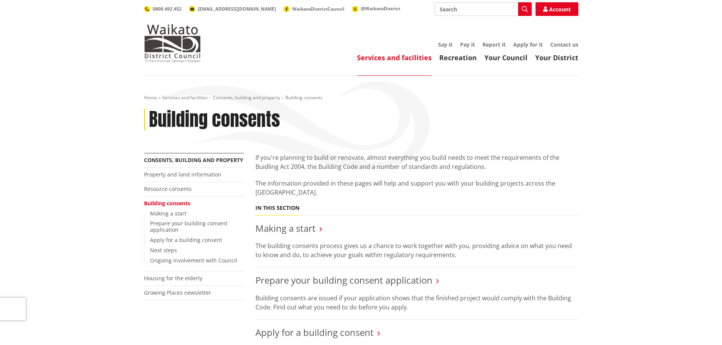 Image resolution: width=722 pixels, height=345 pixels. What do you see at coordinates (361, 98) in the screenshot?
I see `nav: breadcrumb` at bounding box center [361, 98].